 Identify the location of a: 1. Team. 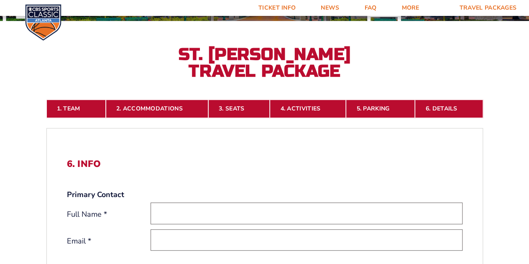
(76, 109).